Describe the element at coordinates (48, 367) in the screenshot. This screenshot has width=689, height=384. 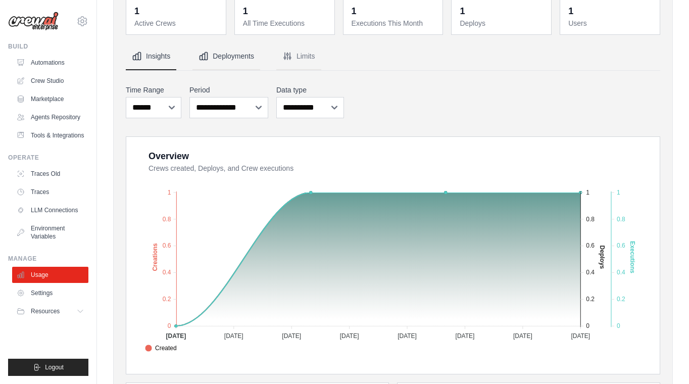
I see `button: Logout` at that location.